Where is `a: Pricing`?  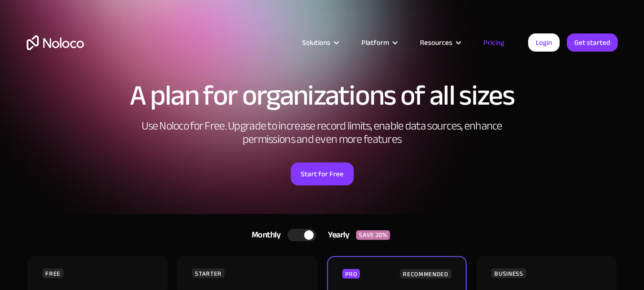
a: Pricing is located at coordinates (494, 42).